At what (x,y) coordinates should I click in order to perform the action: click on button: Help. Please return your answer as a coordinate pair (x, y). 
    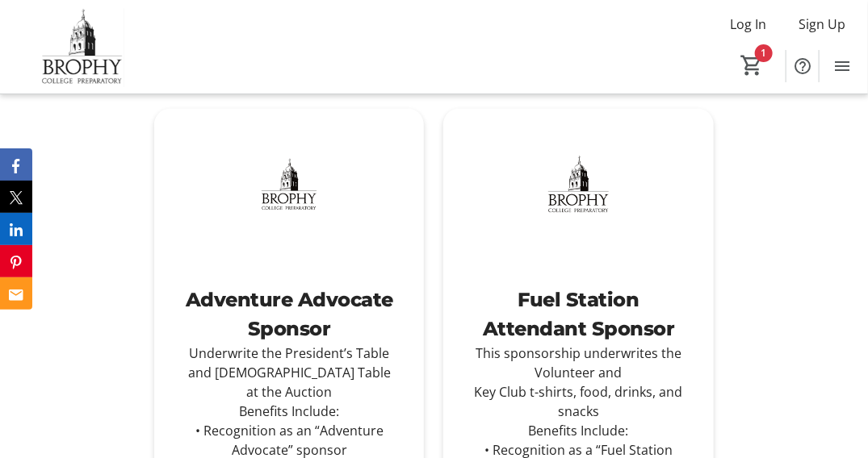
    Looking at the image, I should click on (803, 66).